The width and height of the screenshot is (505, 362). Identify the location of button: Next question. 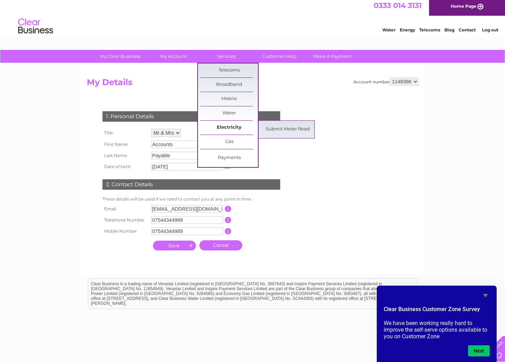
(479, 351).